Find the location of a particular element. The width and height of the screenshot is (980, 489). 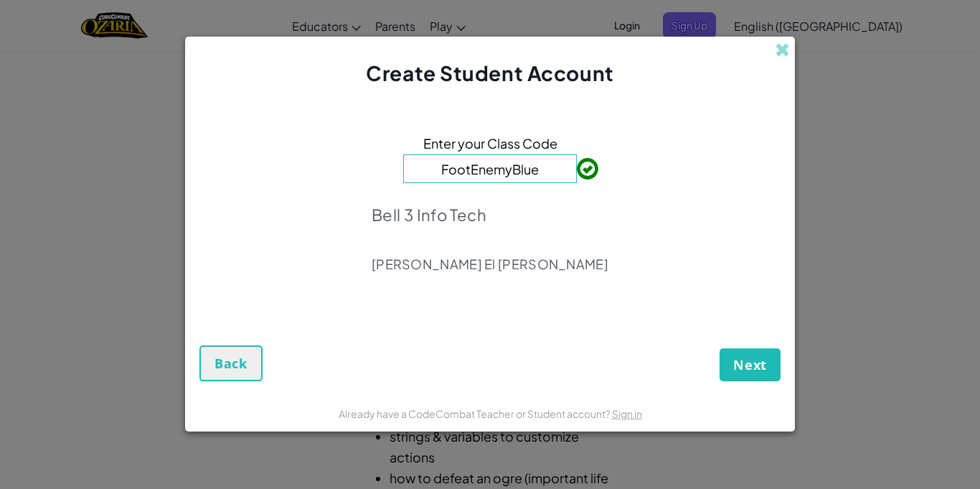

button: Next is located at coordinates (750, 365).